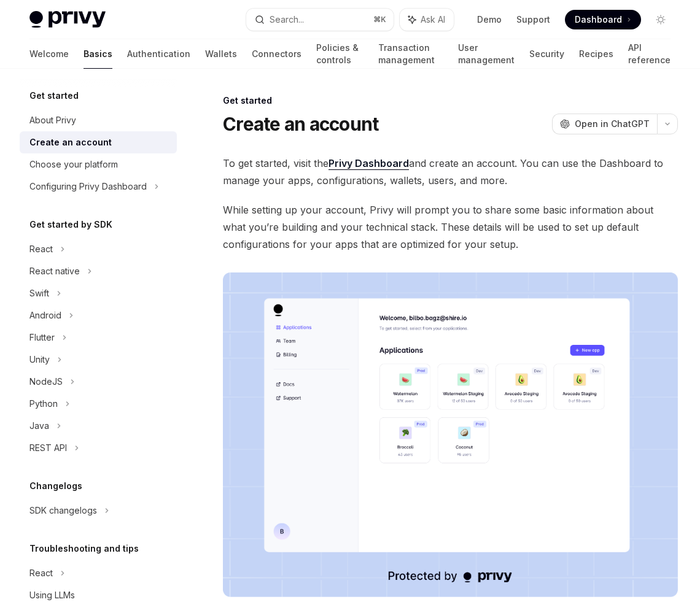 This screenshot has width=700, height=602. Describe the element at coordinates (55, 272) in the screenshot. I see `div: React native` at that location.